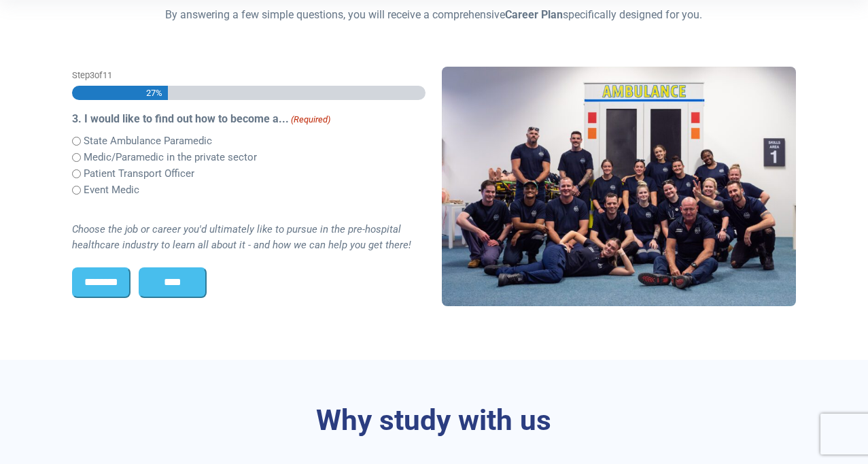 This screenshot has width=868, height=464. What do you see at coordinates (148, 141) in the screenshot?
I see `label: State Ambulance Paramedic` at bounding box center [148, 141].